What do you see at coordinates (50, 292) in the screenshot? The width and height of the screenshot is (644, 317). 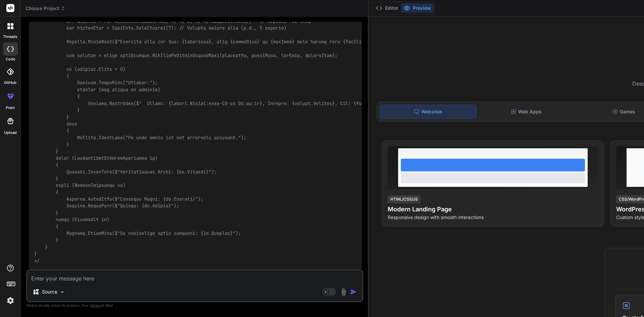 I see `p: Source` at bounding box center [50, 292].